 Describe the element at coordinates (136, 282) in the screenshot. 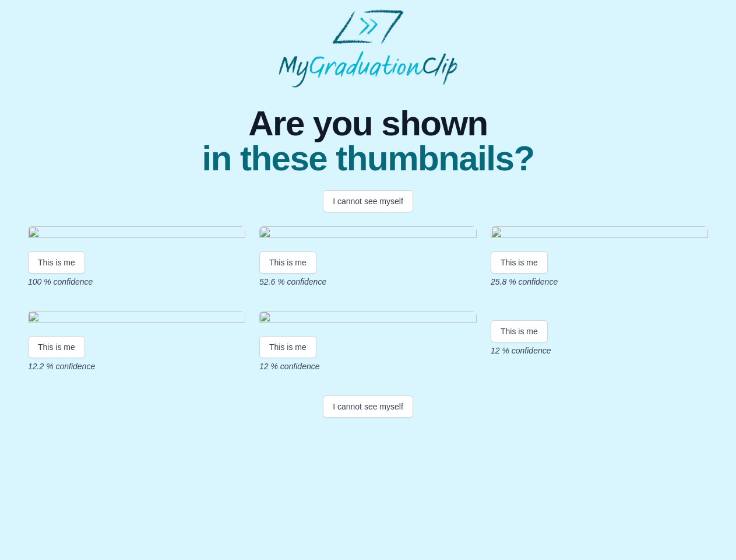

I see `p: 100 % confidence` at that location.